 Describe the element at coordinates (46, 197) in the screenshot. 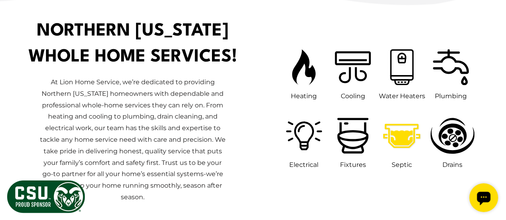

I see `img: CSU Sponsor Badge` at that location.